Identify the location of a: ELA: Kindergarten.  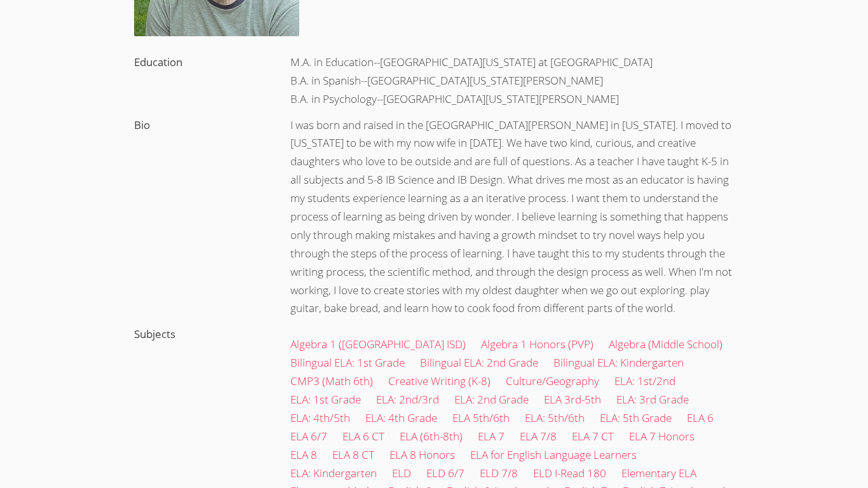
(333, 473).